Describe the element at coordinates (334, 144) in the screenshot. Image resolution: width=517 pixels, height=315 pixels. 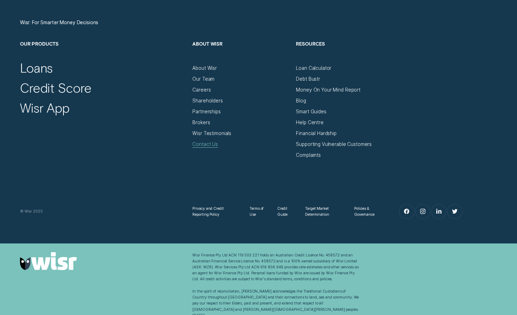
I see `div: Supporting Vulnerable Customers` at that location.